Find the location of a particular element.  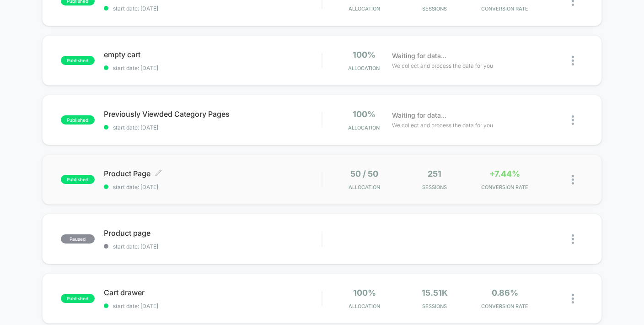

span: 50 / 50 is located at coordinates (364, 174).